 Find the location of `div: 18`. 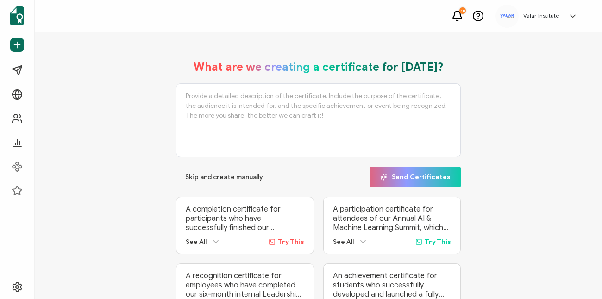

div: 18 is located at coordinates (463, 11).